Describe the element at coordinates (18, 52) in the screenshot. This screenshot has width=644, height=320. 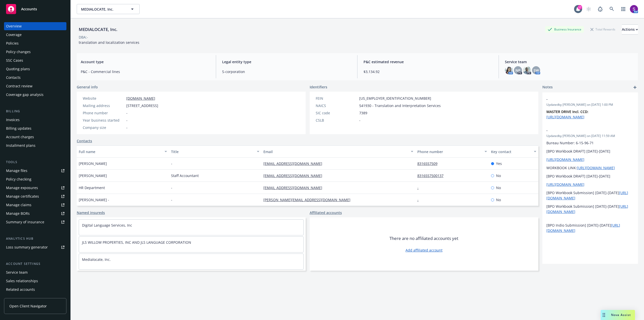
I see `div: Policy changes` at that location.